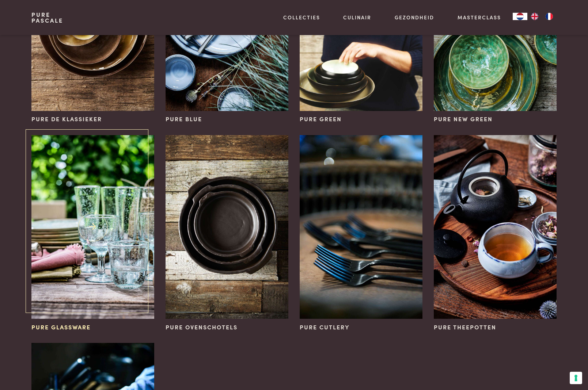 This screenshot has height=390, width=588. I want to click on a: Masterclass, so click(479, 17).